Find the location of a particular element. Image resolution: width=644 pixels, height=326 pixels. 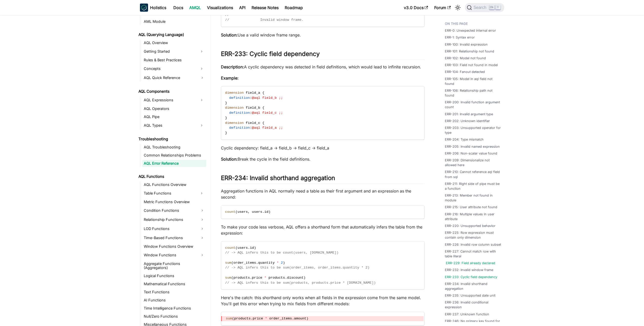

span: price is located at coordinates (257, 278).